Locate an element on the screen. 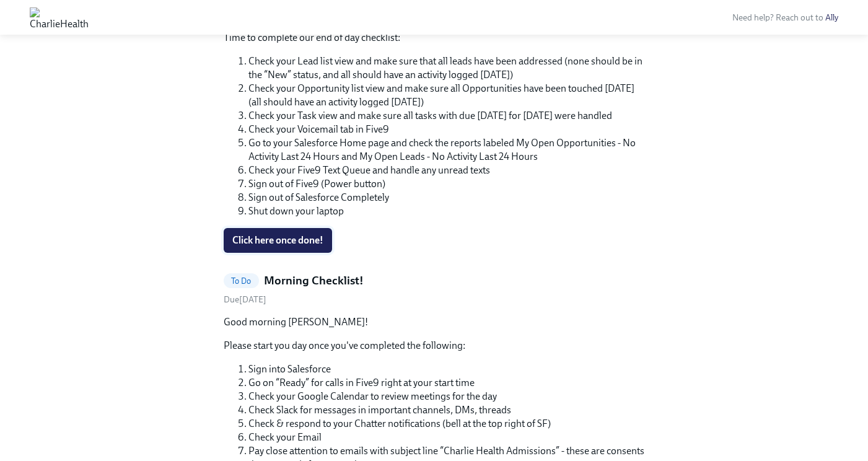 This screenshot has width=868, height=461. li: Go on “Ready” for calls in Five9 right at your start time is located at coordinates (447, 383).